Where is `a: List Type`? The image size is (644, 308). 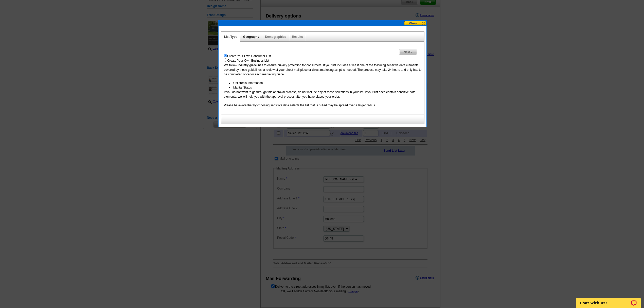
a: List Type is located at coordinates (231, 37).